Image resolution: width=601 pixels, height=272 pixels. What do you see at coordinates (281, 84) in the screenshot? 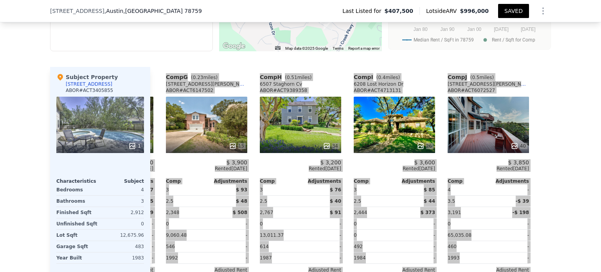
I see `a: 6507 Staghorn Cv` at bounding box center [281, 84].